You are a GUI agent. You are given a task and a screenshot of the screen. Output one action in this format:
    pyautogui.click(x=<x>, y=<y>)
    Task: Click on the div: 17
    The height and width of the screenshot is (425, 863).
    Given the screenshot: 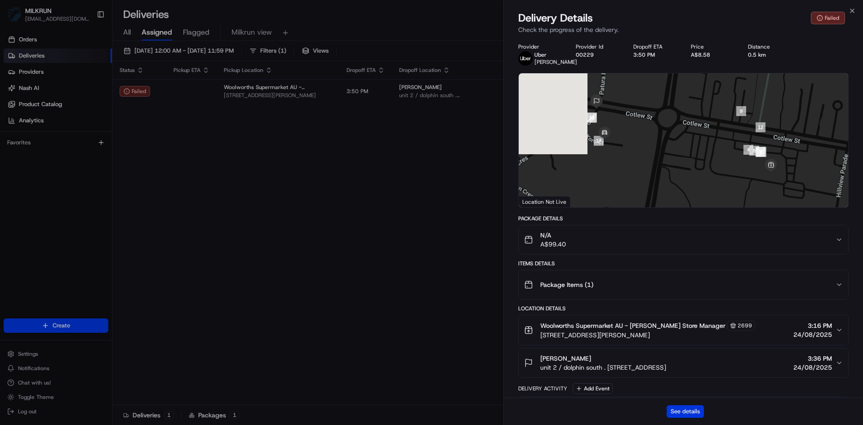 What is the action you would take?
    pyautogui.click(x=598, y=141)
    